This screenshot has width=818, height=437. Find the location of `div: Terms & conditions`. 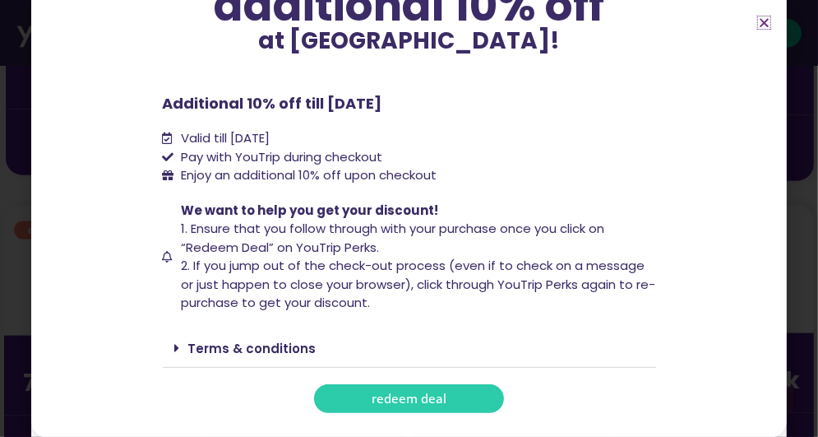

div: Terms & conditions is located at coordinates (410, 348).